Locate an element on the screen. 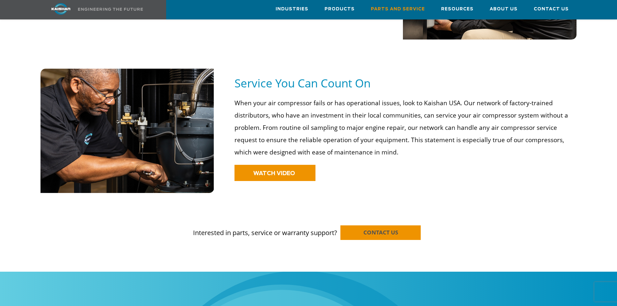 The width and height of the screenshot is (617, 306). span: Industries is located at coordinates (292, 9).